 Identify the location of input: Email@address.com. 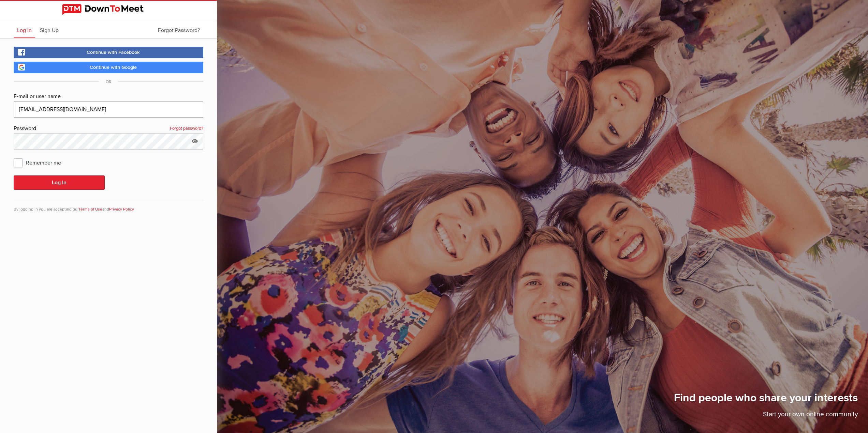
(108, 109).